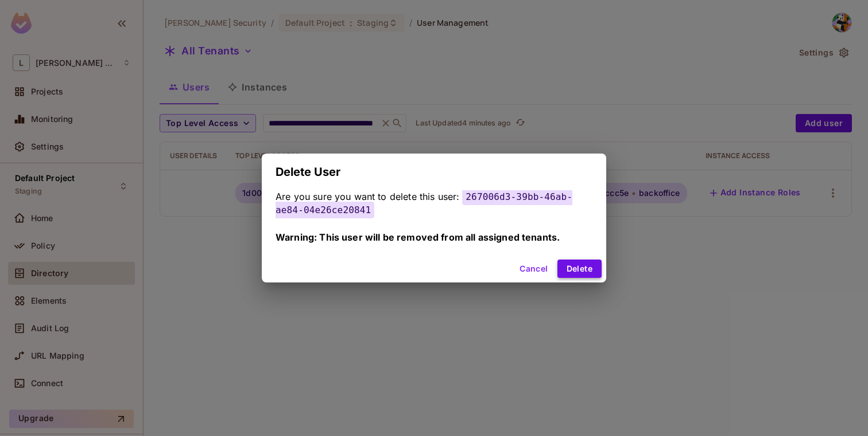 Image resolution: width=868 pixels, height=436 pixels. What do you see at coordinates (533, 269) in the screenshot?
I see `button: Cancel` at bounding box center [533, 269].